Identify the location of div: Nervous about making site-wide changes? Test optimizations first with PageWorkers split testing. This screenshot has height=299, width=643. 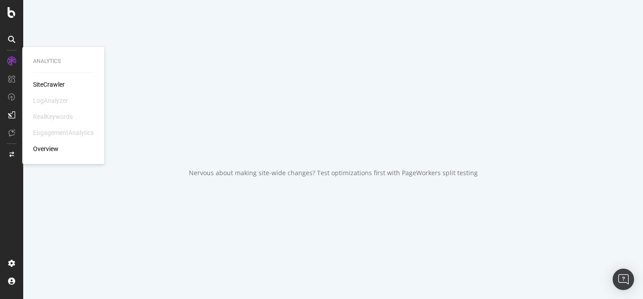
(333, 173).